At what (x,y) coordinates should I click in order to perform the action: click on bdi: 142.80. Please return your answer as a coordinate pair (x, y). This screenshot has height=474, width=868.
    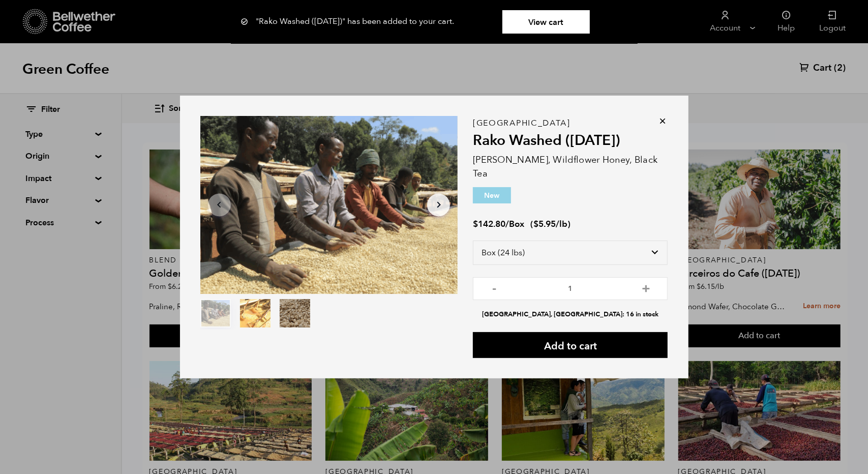
    Looking at the image, I should click on (489, 224).